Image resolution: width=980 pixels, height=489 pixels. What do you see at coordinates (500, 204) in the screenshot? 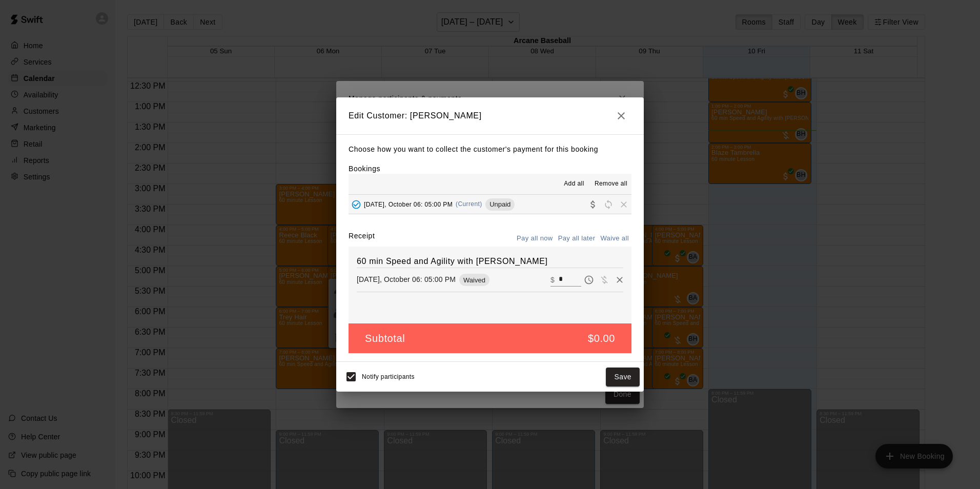
I see `span: Unpaid` at bounding box center [500, 204].